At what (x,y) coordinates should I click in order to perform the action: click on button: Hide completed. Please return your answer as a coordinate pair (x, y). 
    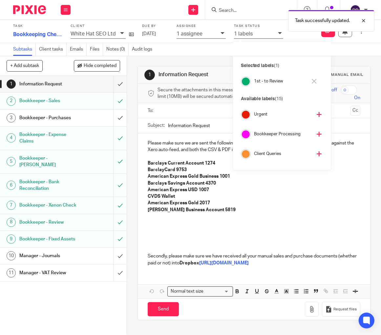
    Looking at the image, I should click on (97, 66).